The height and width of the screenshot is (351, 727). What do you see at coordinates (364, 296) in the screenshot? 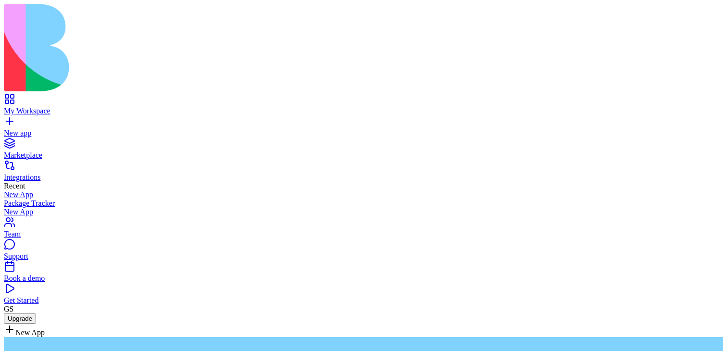
I see `a: Get Started` at bounding box center [364, 296].